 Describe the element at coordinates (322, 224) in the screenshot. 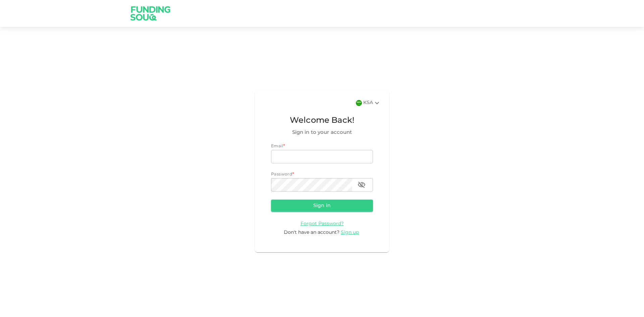

I see `a: Forgot Password?` at that location.